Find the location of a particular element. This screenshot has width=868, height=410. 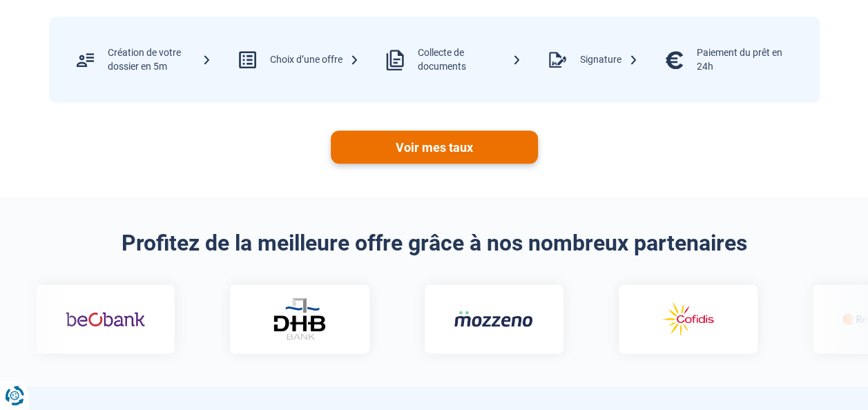

div: Choix d’une offre is located at coordinates (314, 60).